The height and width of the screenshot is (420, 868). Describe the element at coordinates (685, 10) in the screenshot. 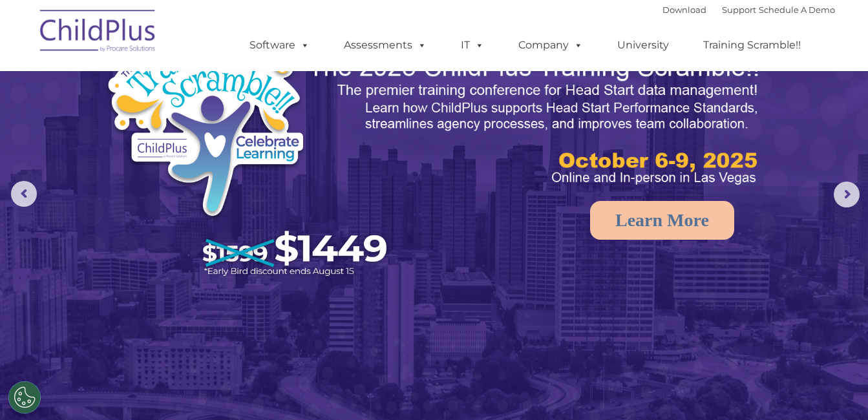

I see `a: Download` at that location.